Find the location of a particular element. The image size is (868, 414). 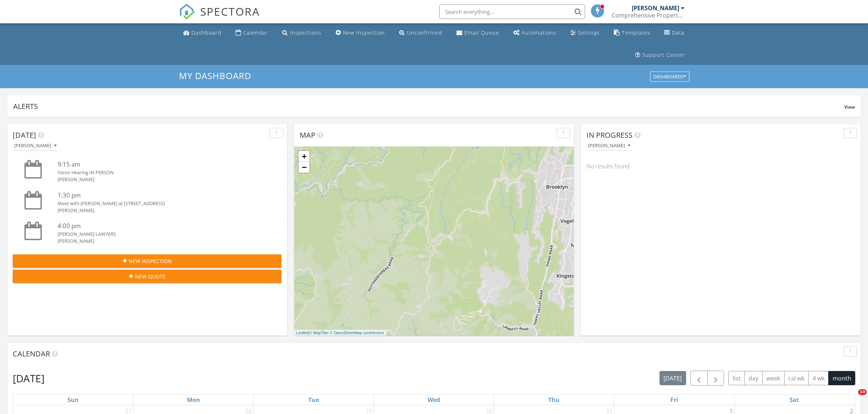

a: Wednesday is located at coordinates (434, 400).